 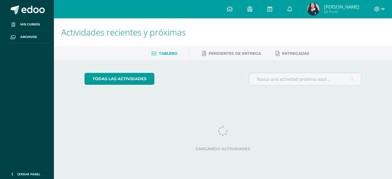 I want to click on a: Archivos, so click(x=27, y=37).